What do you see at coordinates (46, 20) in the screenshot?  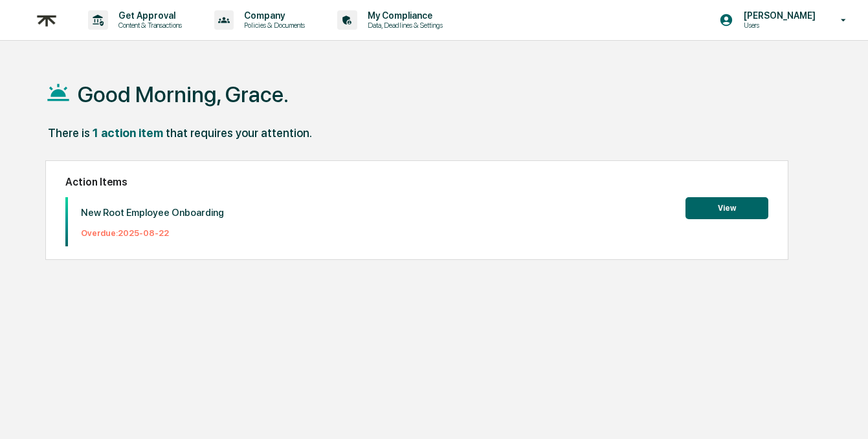 I see `img: logo` at bounding box center [46, 20].